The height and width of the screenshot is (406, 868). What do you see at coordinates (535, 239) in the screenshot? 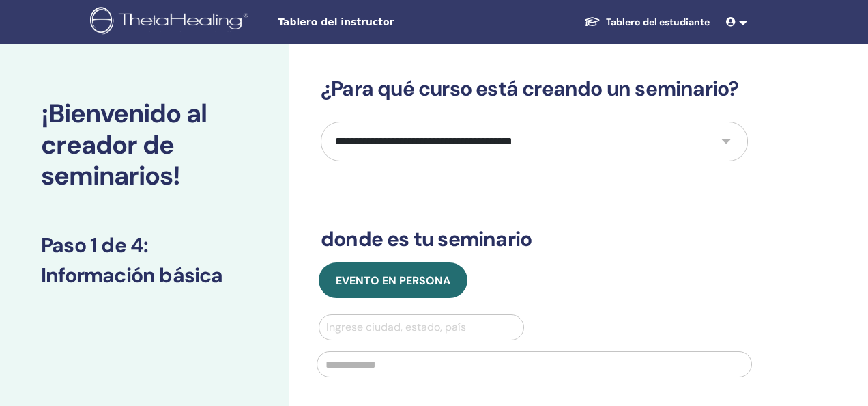
I see `h3: donde es tu seminario` at bounding box center [535, 239].